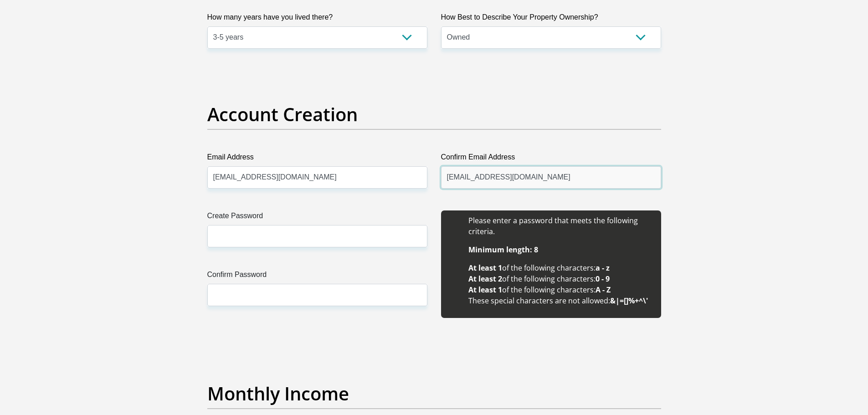 The width and height of the screenshot is (868, 415). What do you see at coordinates (317, 217) in the screenshot?
I see `label: Create Password` at bounding box center [317, 217].